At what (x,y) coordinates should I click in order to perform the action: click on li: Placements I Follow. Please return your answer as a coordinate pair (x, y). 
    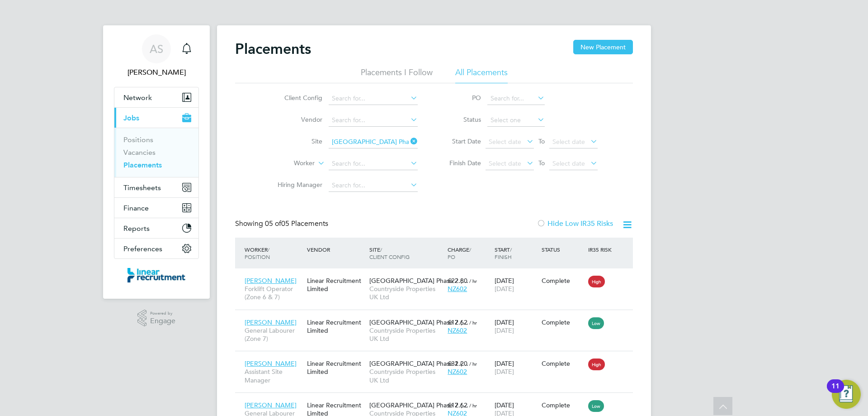
    Looking at the image, I should click on (396, 75).